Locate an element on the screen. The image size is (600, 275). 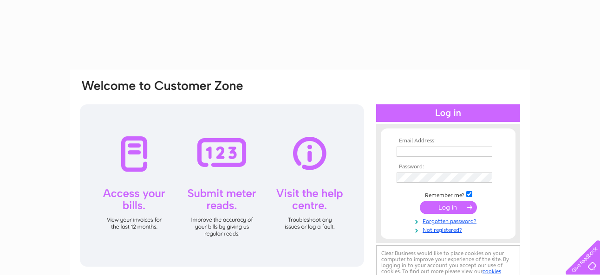
th: Email Address: is located at coordinates (448, 141).